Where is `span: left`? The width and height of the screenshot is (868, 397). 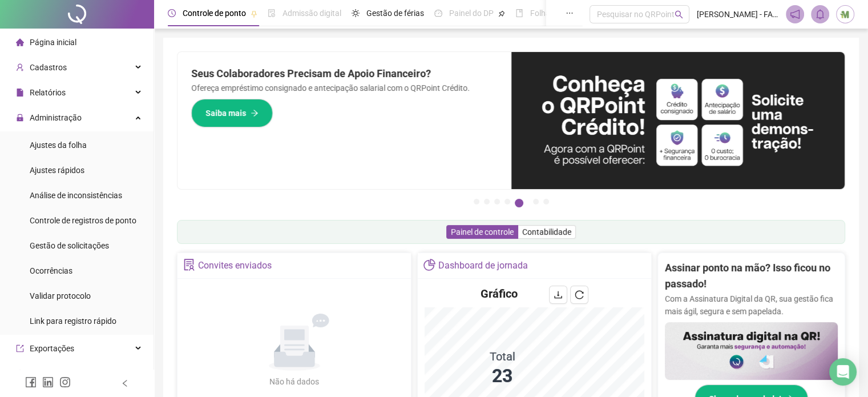 span: left is located at coordinates (125, 383).